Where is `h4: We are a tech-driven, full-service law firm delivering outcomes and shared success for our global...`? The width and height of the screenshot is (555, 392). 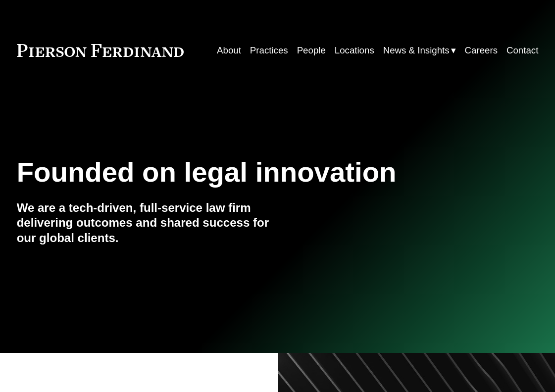
h4: We are a tech-driven, full-service law firm delivering outcomes and shared success for our global... is located at coordinates (147, 223).